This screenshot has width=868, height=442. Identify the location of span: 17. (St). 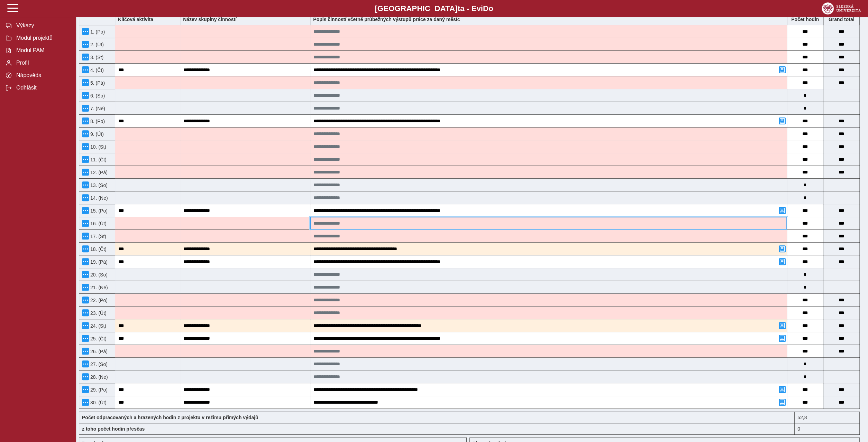
(97, 237).